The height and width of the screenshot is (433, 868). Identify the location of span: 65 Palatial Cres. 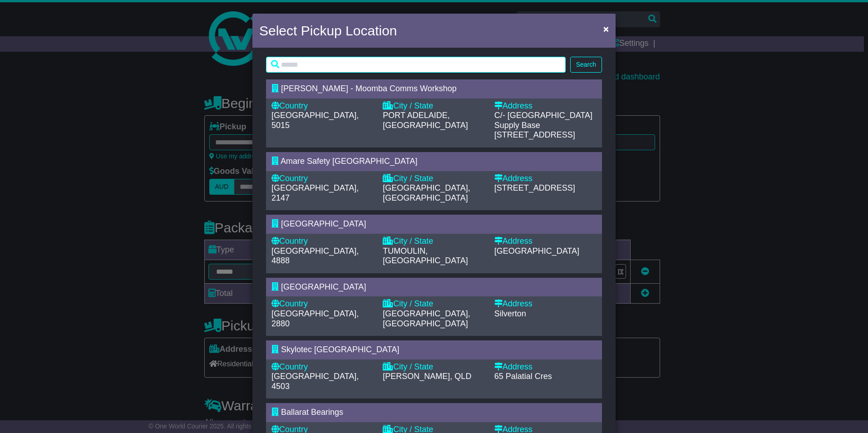
(523, 377).